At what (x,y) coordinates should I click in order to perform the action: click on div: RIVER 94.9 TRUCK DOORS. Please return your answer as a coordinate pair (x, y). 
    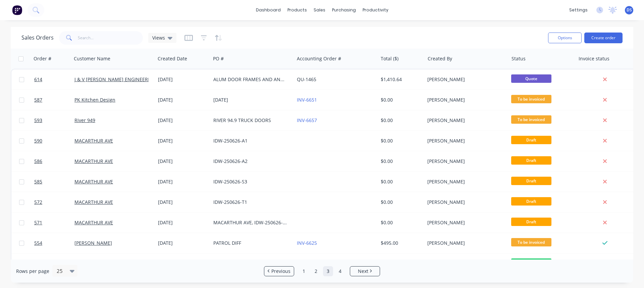
    Looking at the image, I should click on (250, 120).